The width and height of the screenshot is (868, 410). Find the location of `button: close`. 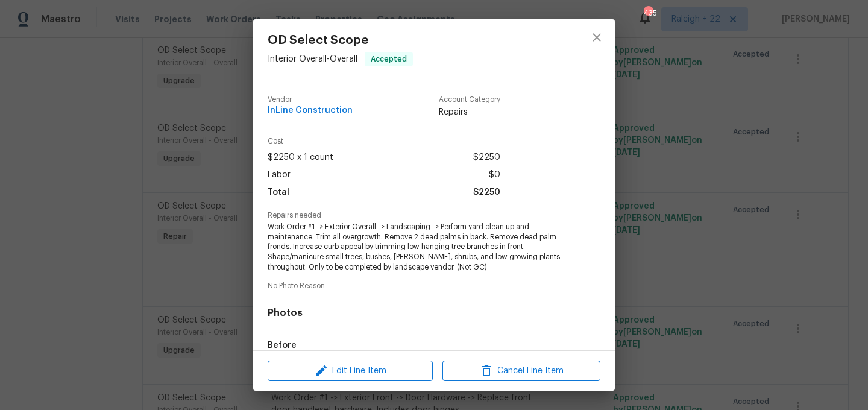

button: close is located at coordinates (597, 38).